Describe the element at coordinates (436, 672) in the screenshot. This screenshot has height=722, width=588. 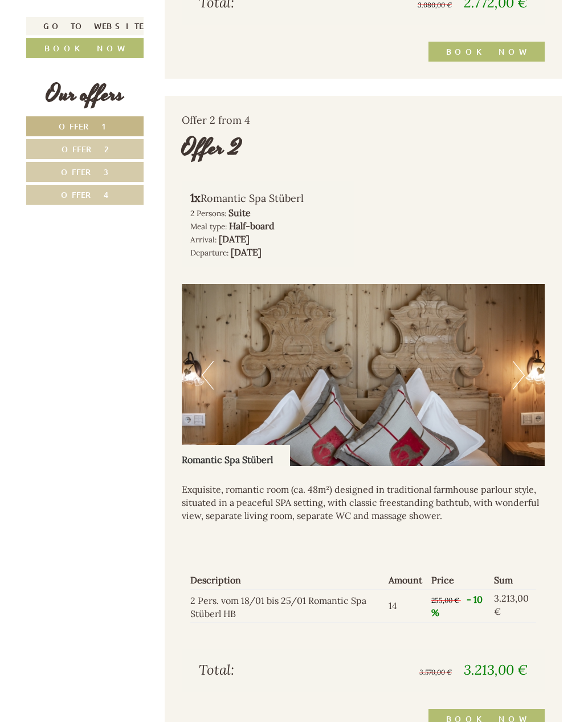
I see `span: 3.570,00 €` at that location.